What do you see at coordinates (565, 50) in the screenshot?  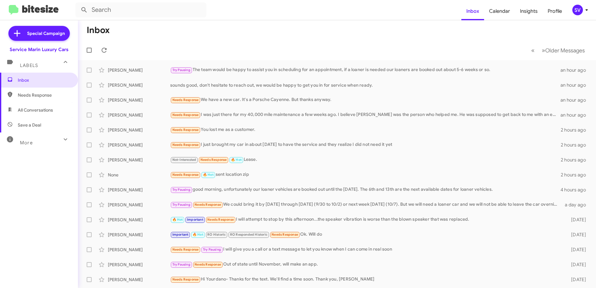 I see `span: Older Messages` at bounding box center [565, 50].